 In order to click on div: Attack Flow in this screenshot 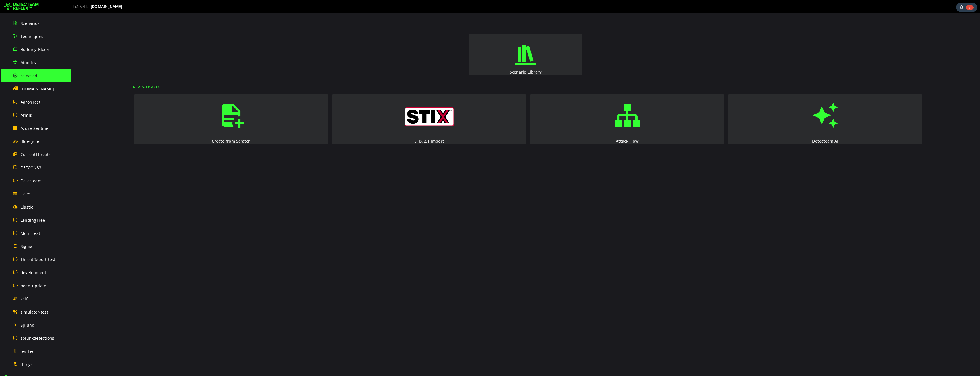, I will do `click(556, 128)`.